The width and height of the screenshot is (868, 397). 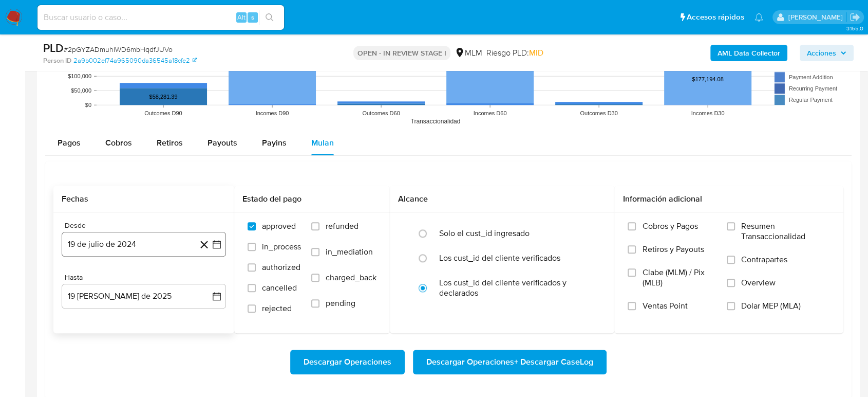 What do you see at coordinates (715, 17) in the screenshot?
I see `span: Accesos rápidos` at bounding box center [715, 17].